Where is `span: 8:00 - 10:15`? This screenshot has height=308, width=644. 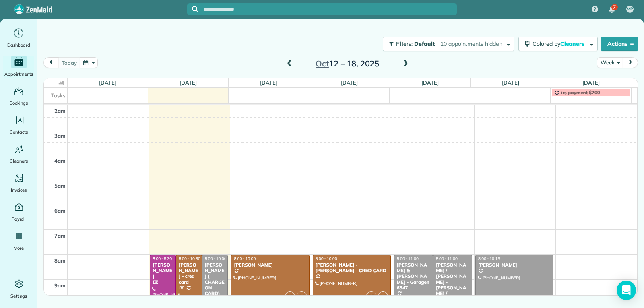
span: 8:00 - 10:15 is located at coordinates (489, 258).